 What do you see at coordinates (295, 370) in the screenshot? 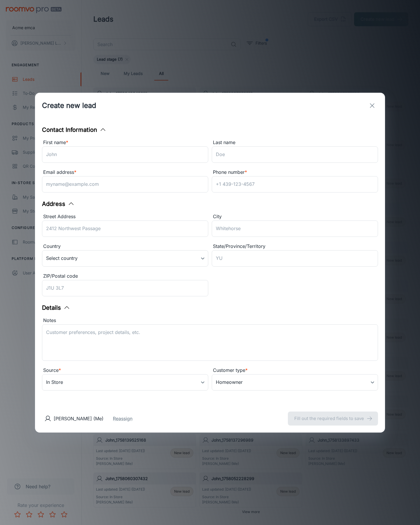
I see `div: Customer type` at bounding box center [295, 370].